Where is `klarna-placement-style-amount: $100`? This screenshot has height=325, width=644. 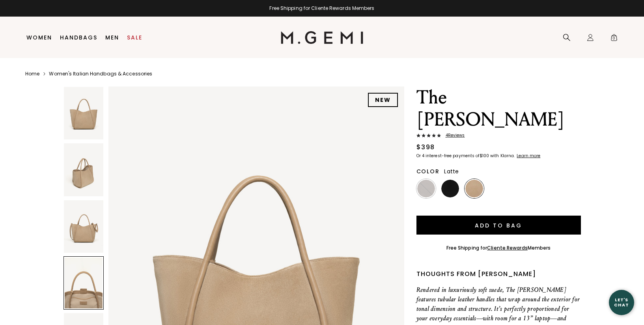 klarna-placement-style-amount: $100 is located at coordinates (484, 155).